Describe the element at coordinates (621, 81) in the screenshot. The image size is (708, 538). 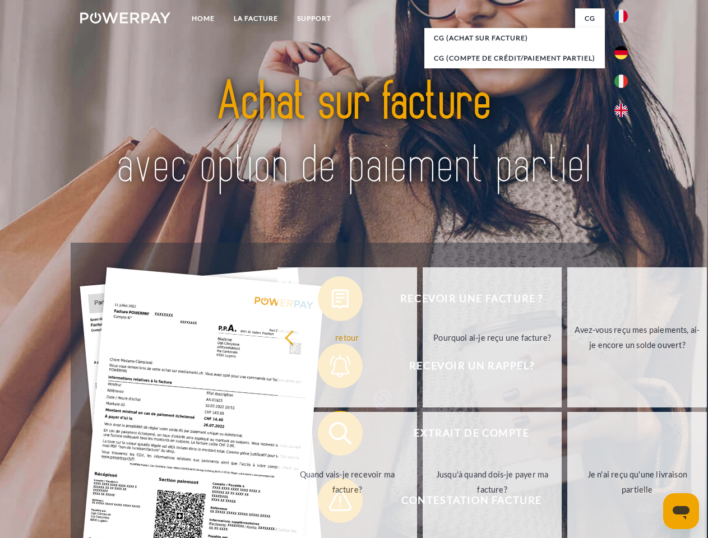
I see `img: it` at that location.